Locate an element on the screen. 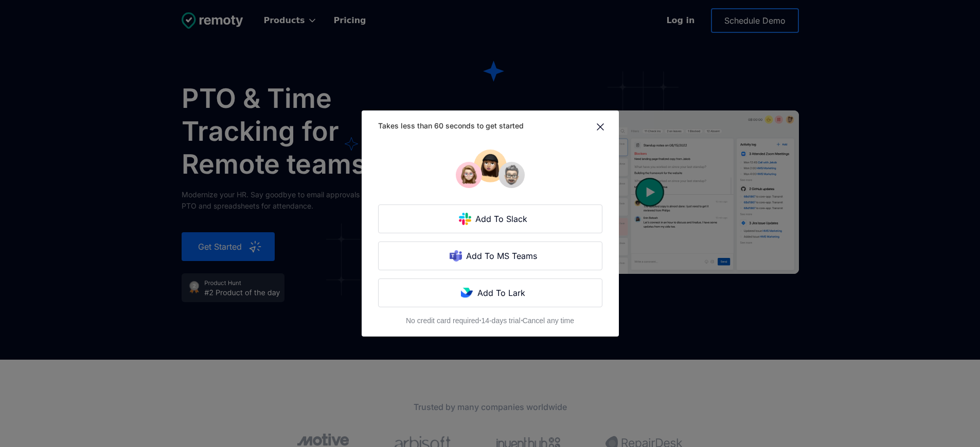 The image size is (980, 447). div: Add To MS Teams is located at coordinates (502, 256).